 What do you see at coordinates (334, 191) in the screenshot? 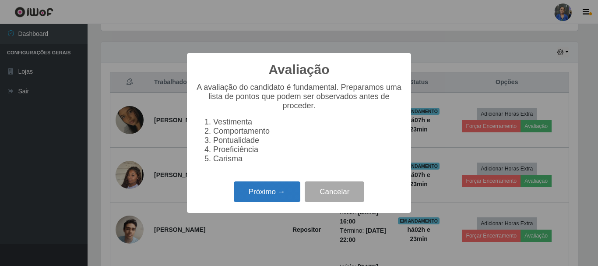
I see `button: Cancelar` at bounding box center [334, 191].